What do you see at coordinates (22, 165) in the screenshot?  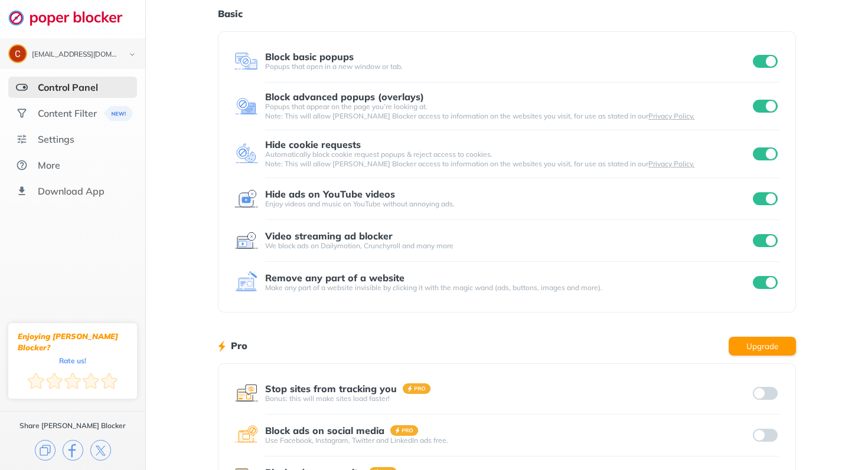 I see `img: about.svg` at bounding box center [22, 165].